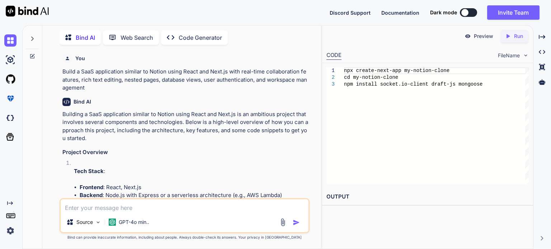 The width and height of the screenshot is (551, 249). Describe the element at coordinates (10, 99) in the screenshot. I see `img: premium` at that location.